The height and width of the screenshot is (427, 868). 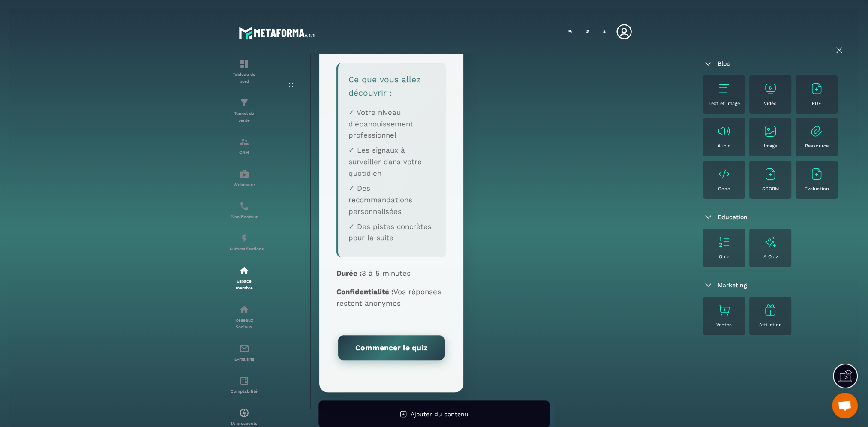 I want to click on p: Comptabilité, so click(x=244, y=392).